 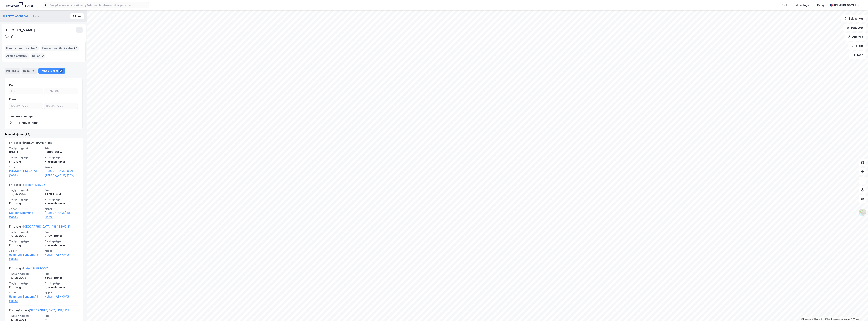 I want to click on div: Portefølje, so click(x=12, y=71).